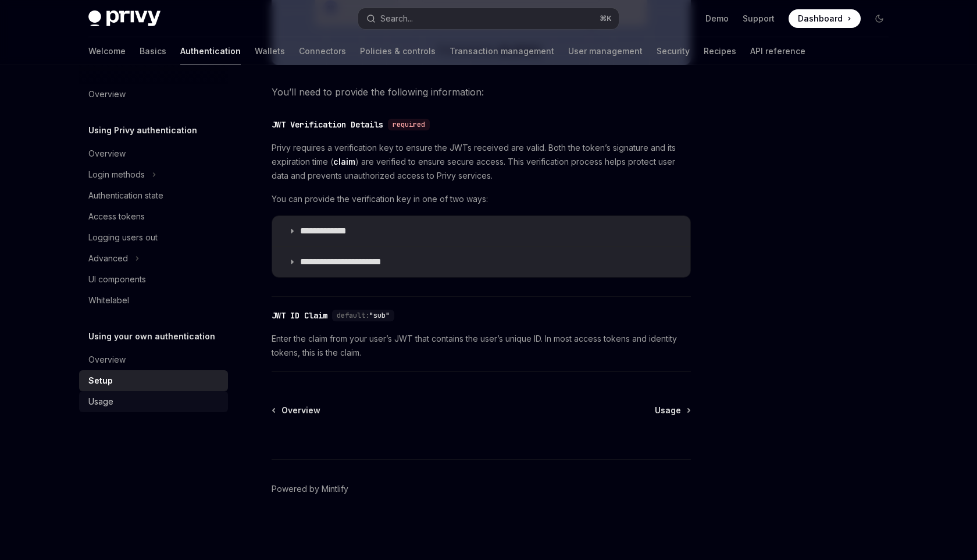 The image size is (977, 560). What do you see at coordinates (778, 51) in the screenshot?
I see `a: API reference` at bounding box center [778, 51].